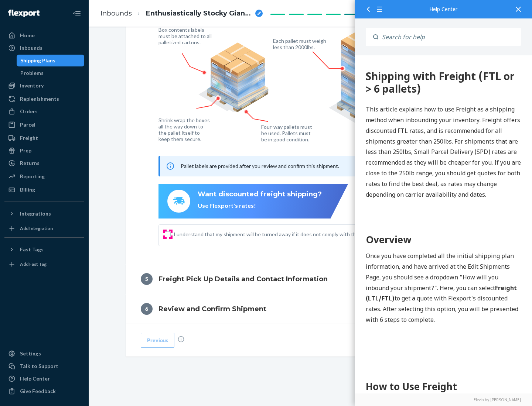  Describe the element at coordinates (44, 214) in the screenshot. I see `button: Integrations` at that location.